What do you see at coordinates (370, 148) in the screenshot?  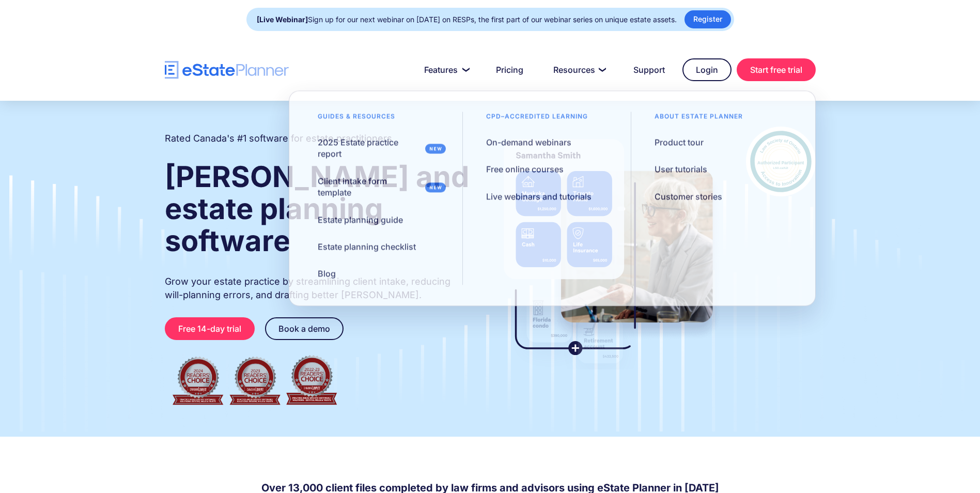 I see `div: 2025 Estate practice report` at bounding box center [370, 148].